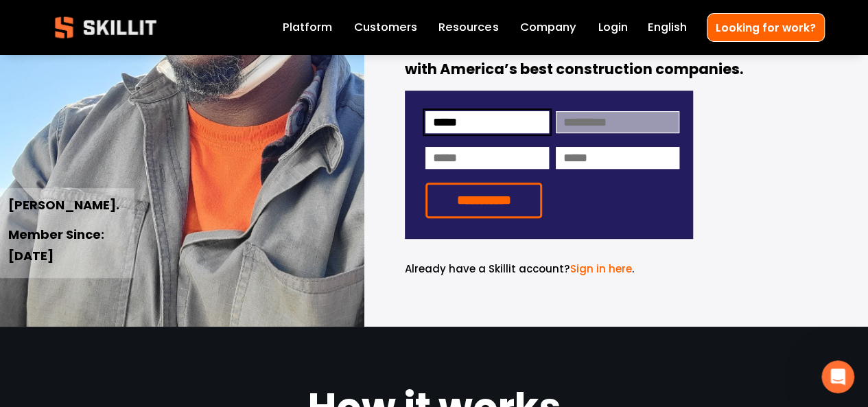 The height and width of the screenshot is (407, 868). I want to click on a: Customers, so click(386, 28).